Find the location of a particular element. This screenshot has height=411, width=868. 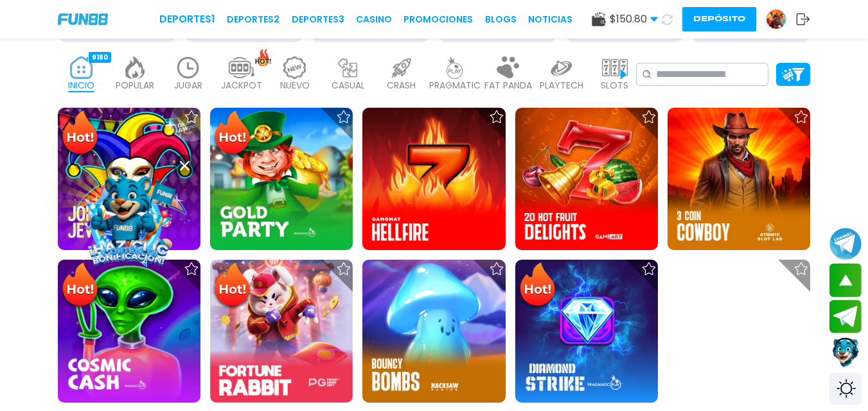

img: playtech_light.webp is located at coordinates (561, 67).